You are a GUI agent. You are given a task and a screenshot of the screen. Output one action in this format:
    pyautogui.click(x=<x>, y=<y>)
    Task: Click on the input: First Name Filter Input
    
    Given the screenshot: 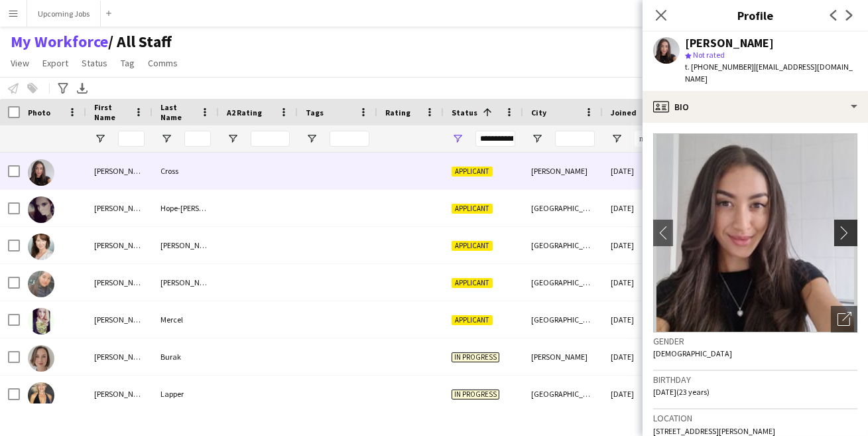 What is the action you would take?
    pyautogui.click(x=131, y=139)
    